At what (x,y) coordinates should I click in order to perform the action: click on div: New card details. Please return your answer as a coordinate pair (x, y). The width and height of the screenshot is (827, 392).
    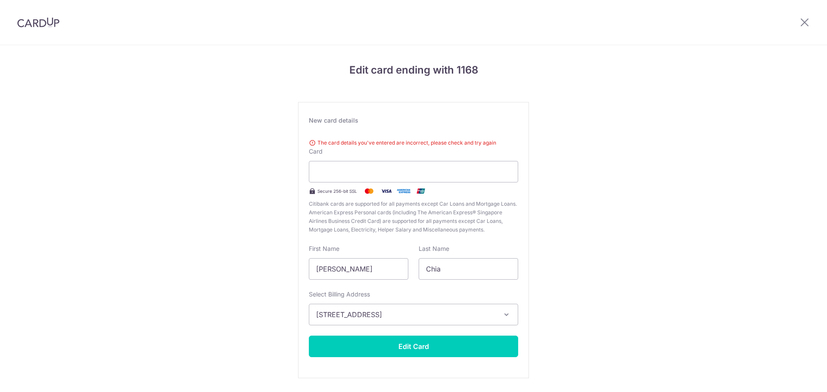
    Looking at the image, I should click on (413, 121).